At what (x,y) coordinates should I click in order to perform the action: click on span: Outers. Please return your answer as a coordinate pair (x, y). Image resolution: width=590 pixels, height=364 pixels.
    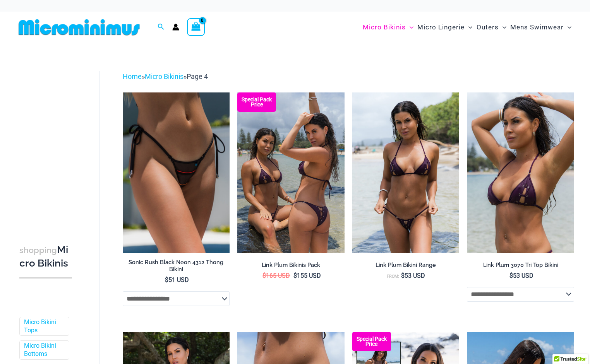
    Looking at the image, I should click on (487, 27).